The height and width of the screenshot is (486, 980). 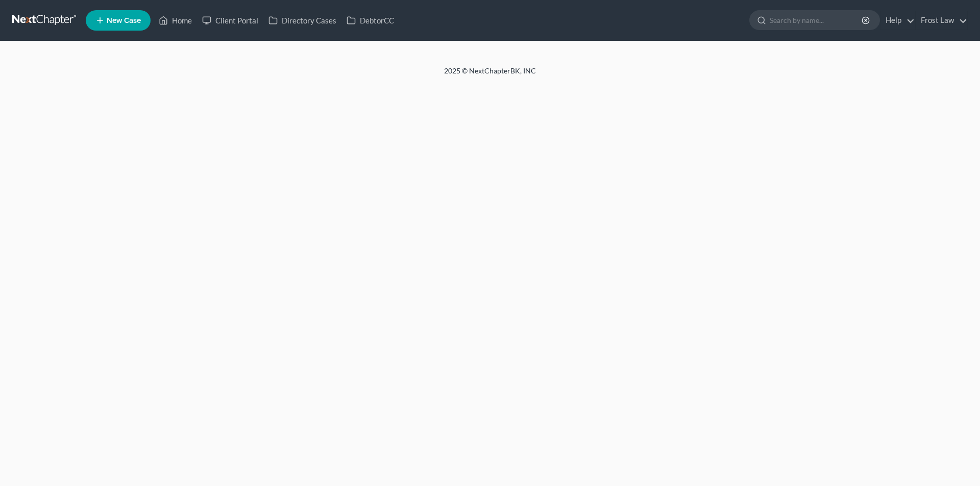 I want to click on span: New Case, so click(x=123, y=21).